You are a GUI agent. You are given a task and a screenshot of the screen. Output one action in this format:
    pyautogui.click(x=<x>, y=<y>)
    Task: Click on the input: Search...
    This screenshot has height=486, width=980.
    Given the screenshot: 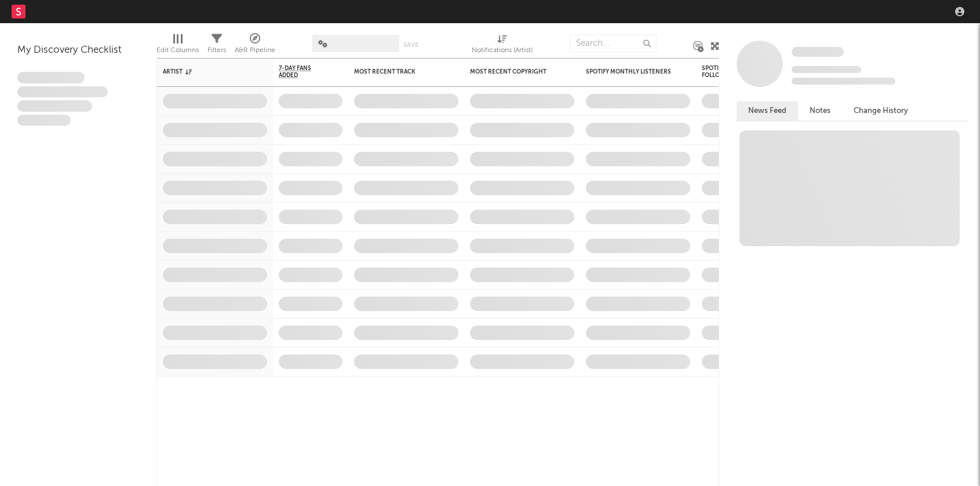 What is the action you would take?
    pyautogui.click(x=613, y=43)
    